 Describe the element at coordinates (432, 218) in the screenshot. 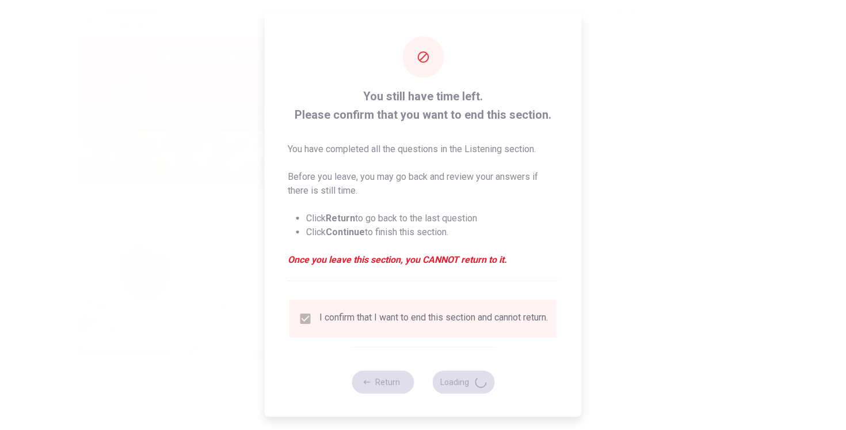

I see `li: Click to go back to the last question` at that location.